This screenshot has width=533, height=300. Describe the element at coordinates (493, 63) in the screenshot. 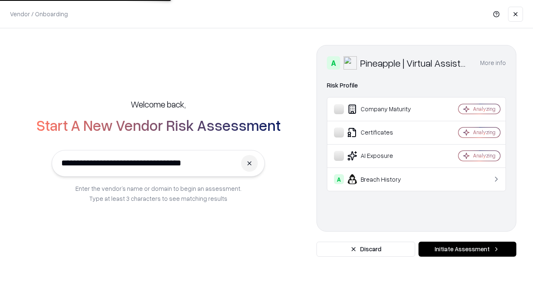

I see `button: More info` at that location.